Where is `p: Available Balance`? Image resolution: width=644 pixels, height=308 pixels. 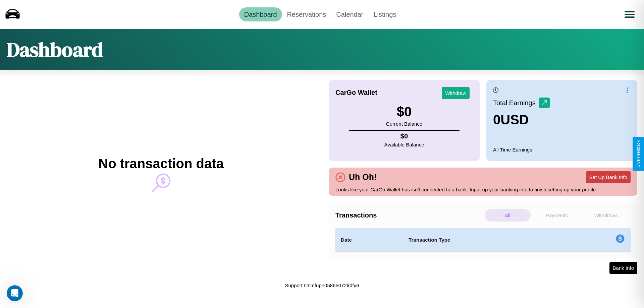 p: Available Balance is located at coordinates (404, 144).